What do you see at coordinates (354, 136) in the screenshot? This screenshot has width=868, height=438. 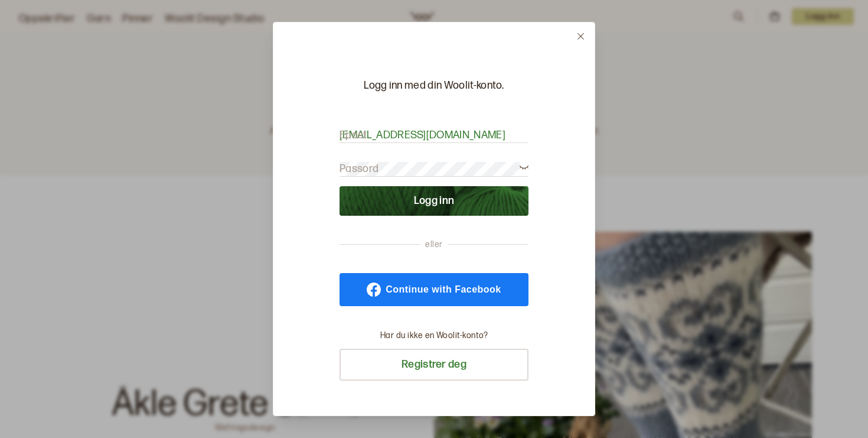 I see `label: Epost` at bounding box center [354, 136].